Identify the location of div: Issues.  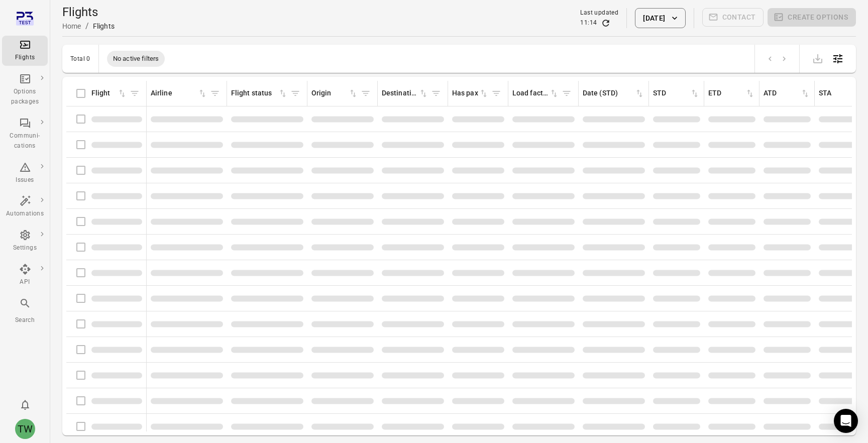
(25, 180).